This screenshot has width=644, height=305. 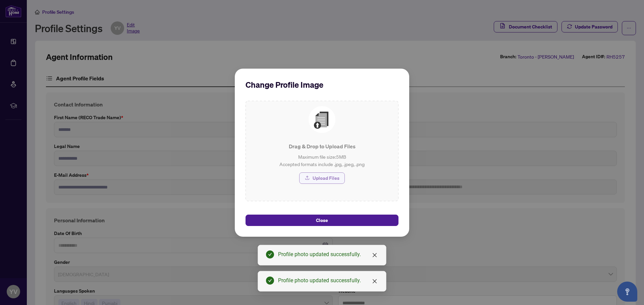 I want to click on span: Close, so click(x=322, y=221).